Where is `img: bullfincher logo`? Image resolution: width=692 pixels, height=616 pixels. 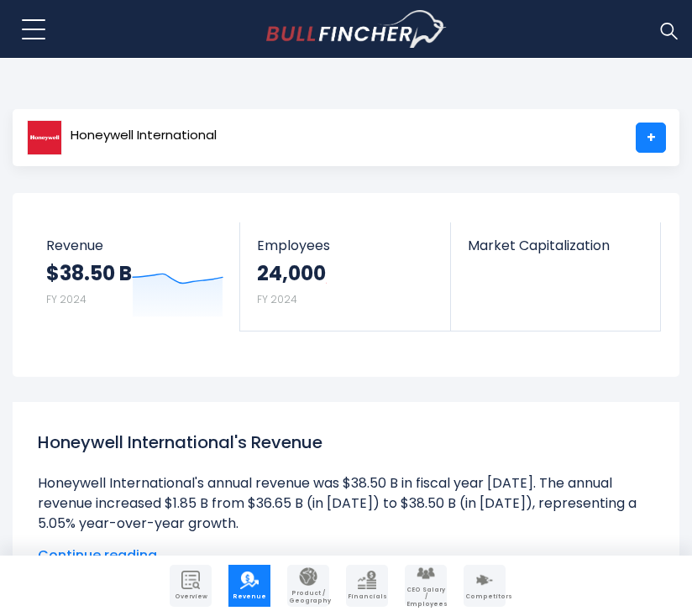 img: bullfincher logo is located at coordinates (356, 30).